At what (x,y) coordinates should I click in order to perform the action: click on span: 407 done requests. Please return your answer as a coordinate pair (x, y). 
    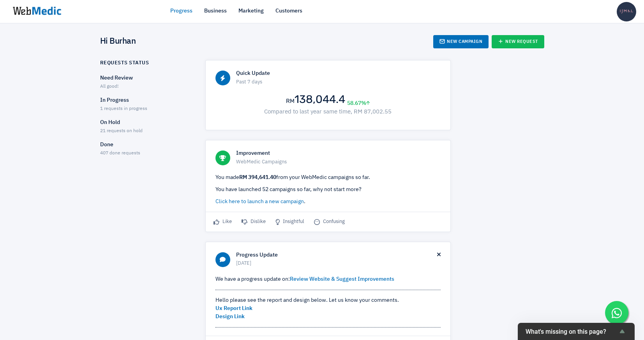
    Looking at the image, I should click on (120, 153).